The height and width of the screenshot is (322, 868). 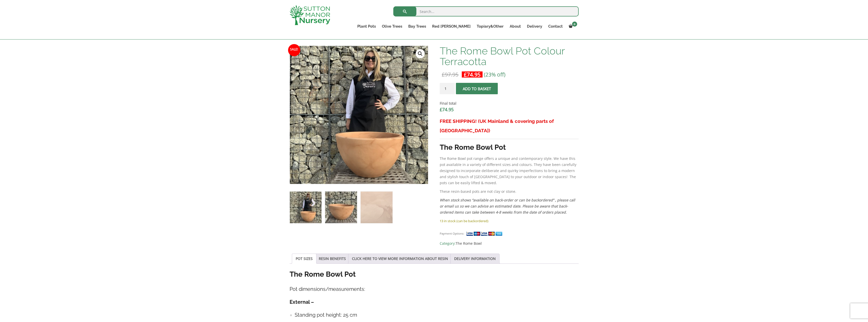 What do you see at coordinates (417, 26) in the screenshot?
I see `a: Bay Trees` at bounding box center [417, 26].